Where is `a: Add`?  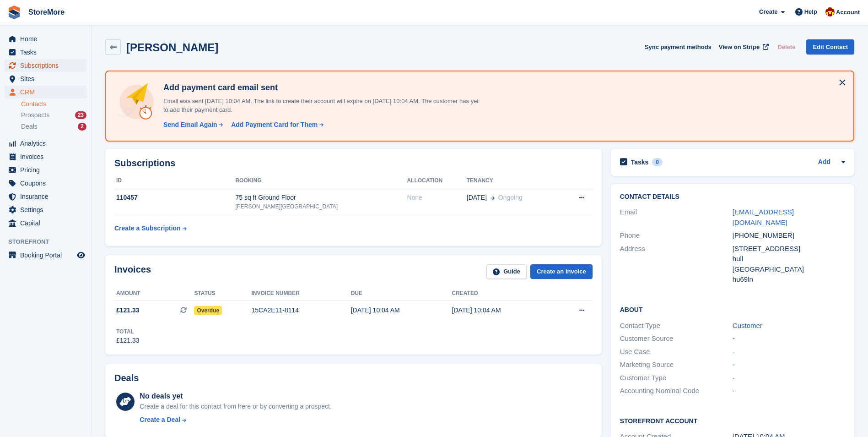
a: Add is located at coordinates (825, 162).